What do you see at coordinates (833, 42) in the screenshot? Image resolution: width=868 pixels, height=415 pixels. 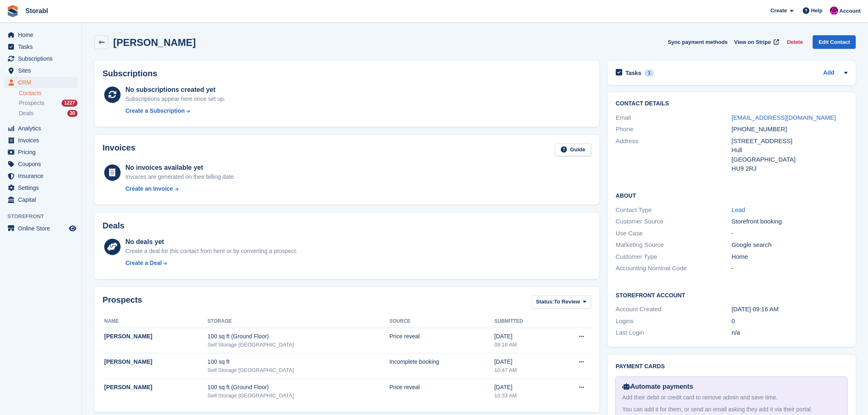 I see `a: Edit Contact` at bounding box center [833, 42].